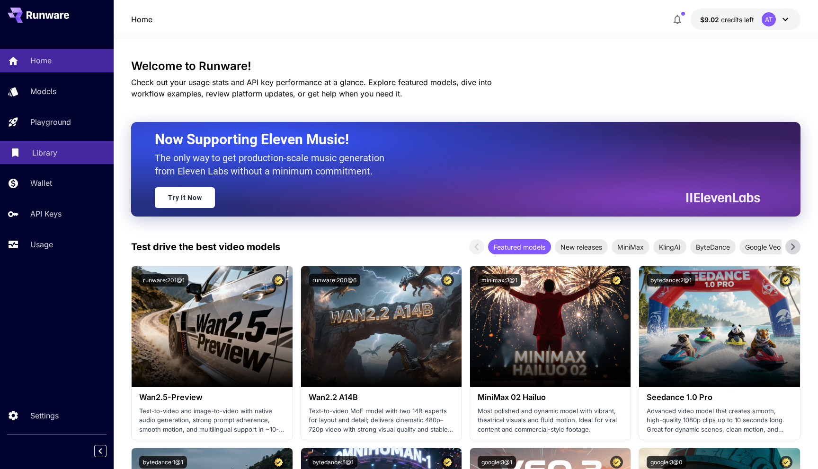 The width and height of the screenshot is (818, 469). What do you see at coordinates (581, 247) in the screenshot?
I see `div: New releases` at bounding box center [581, 247].